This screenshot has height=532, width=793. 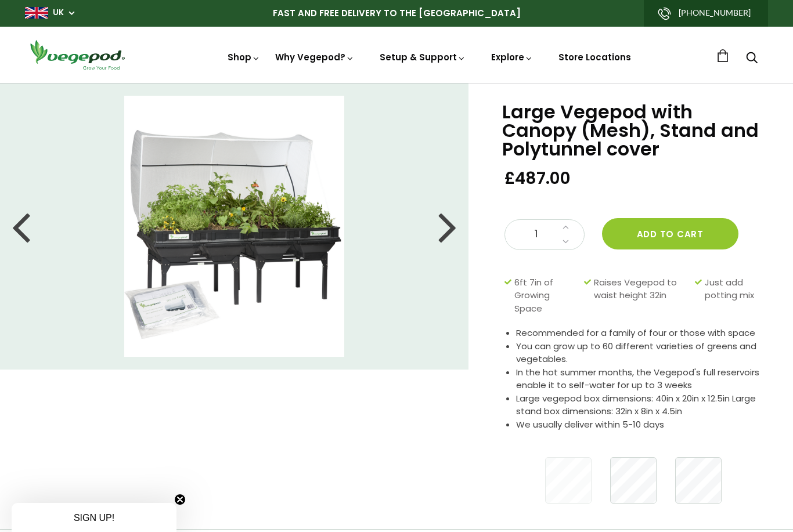 I want to click on h1: Large Vegepod with Canopy (Mesh), Stand and Polytunnel cover, so click(x=633, y=130).